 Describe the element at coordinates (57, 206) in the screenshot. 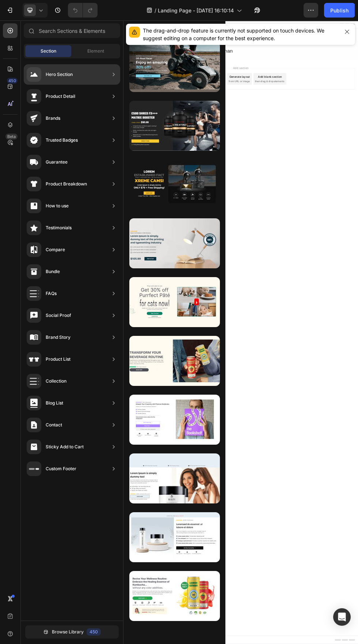

I see `div: How to use` at that location.